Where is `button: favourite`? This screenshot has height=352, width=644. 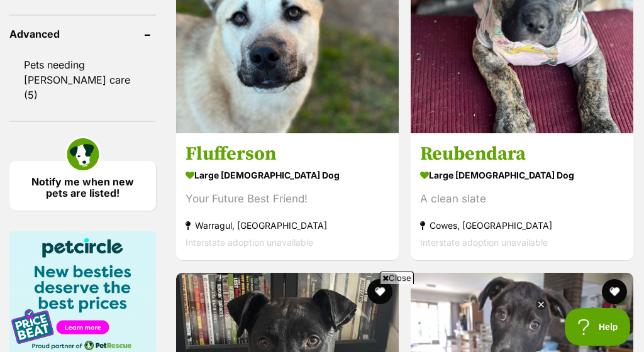
button: favourite is located at coordinates (614, 291).